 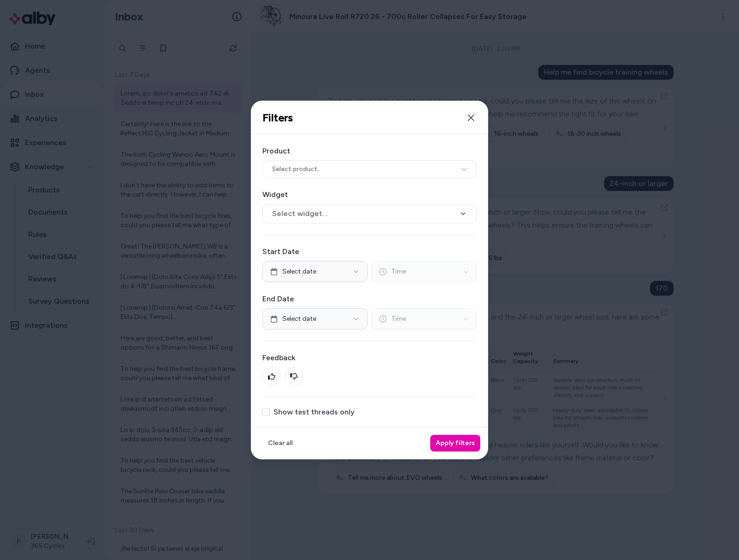 I want to click on button: Clear all, so click(x=280, y=443).